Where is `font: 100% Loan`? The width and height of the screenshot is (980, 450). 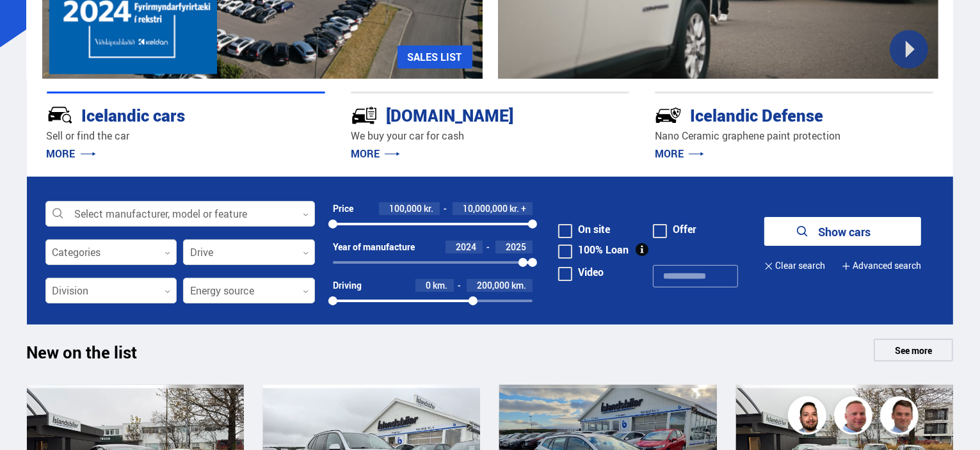
font: 100% Loan is located at coordinates (603, 249).